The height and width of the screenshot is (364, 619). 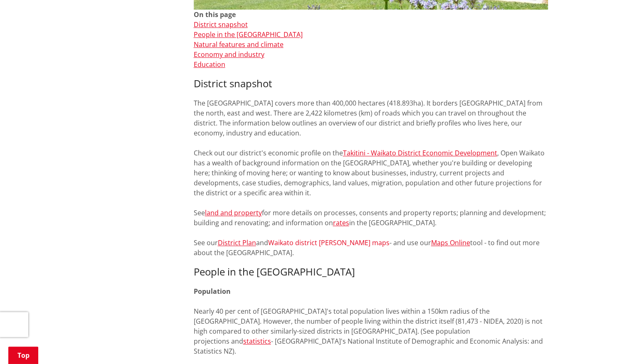 What do you see at coordinates (257, 341) in the screenshot?
I see `a: statistics` at bounding box center [257, 341].